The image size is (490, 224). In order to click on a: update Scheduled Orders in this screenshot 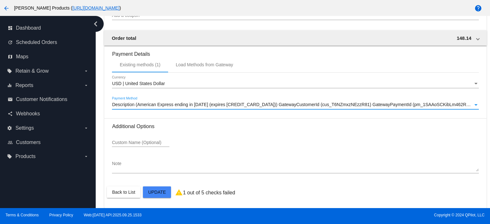, I will do `click(48, 42)`.